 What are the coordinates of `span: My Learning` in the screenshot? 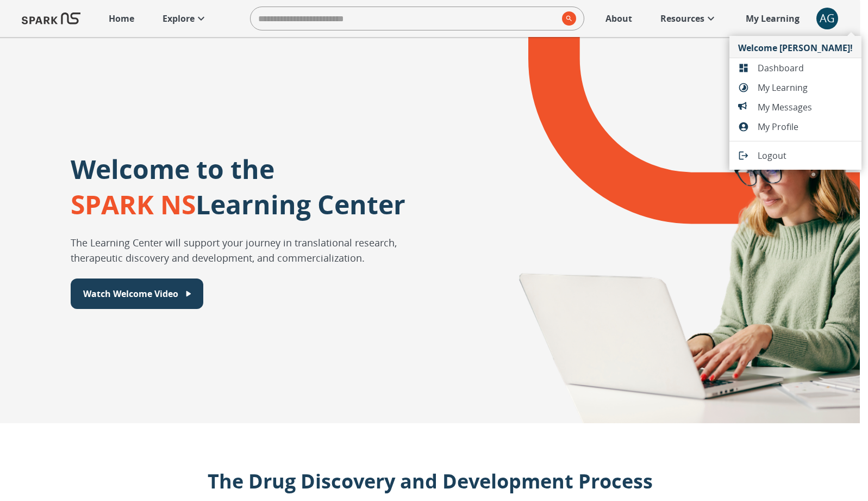 It's located at (805, 88).